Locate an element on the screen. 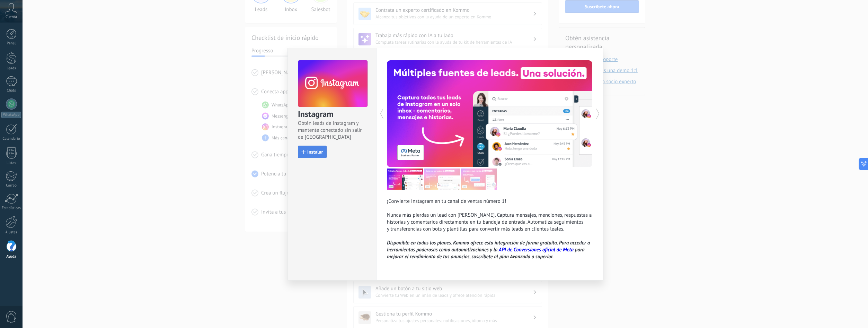  div: Ajustes is located at coordinates (11, 232).